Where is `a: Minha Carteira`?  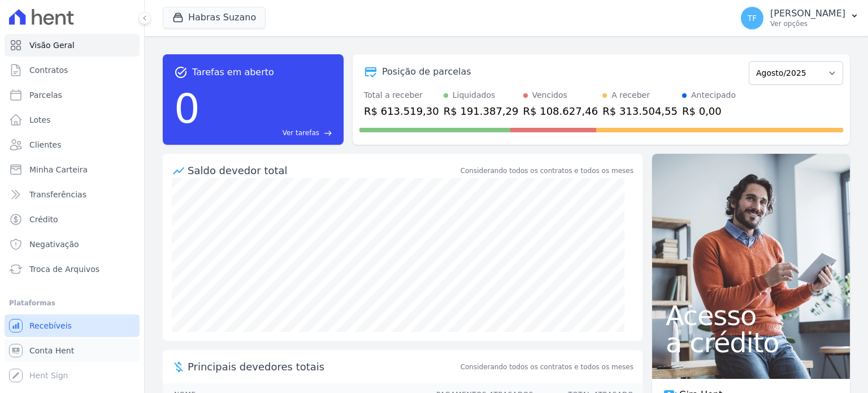
a: Minha Carteira is located at coordinates (72, 170).